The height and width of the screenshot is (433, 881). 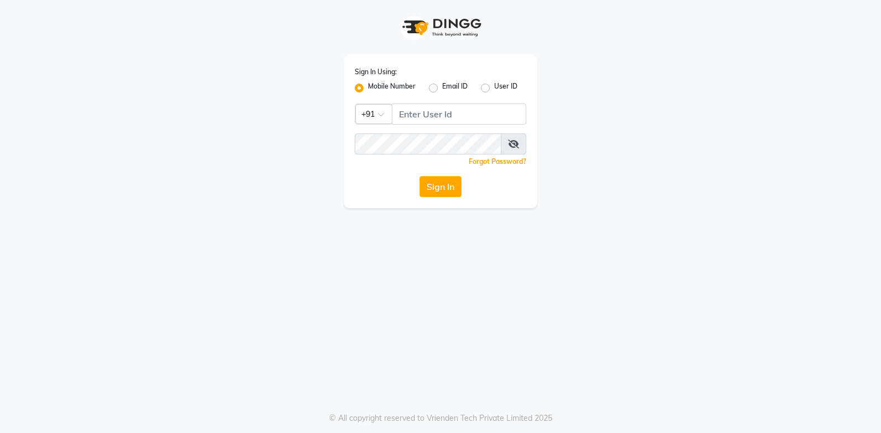 I want to click on label: User ID, so click(x=506, y=88).